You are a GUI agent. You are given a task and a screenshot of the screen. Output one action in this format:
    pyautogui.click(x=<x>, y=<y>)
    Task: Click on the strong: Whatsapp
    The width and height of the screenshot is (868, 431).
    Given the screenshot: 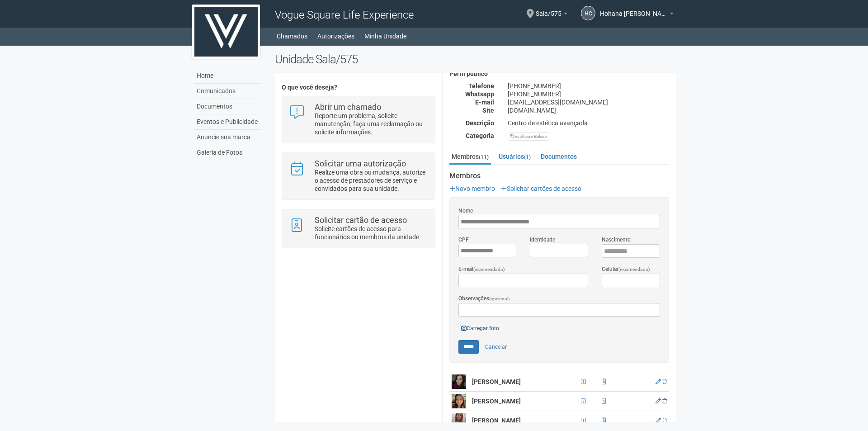 What is the action you would take?
    pyautogui.click(x=480, y=94)
    